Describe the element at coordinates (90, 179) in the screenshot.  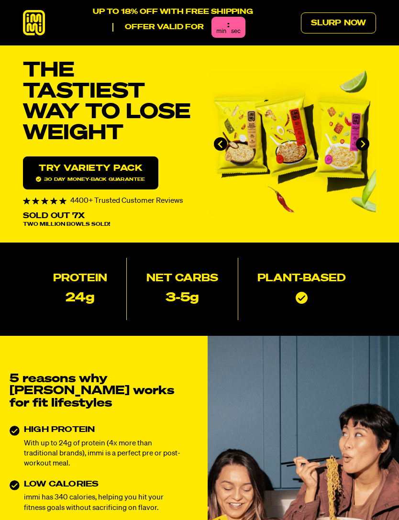
I see `span: 30 day money-back guarantee` at that location.